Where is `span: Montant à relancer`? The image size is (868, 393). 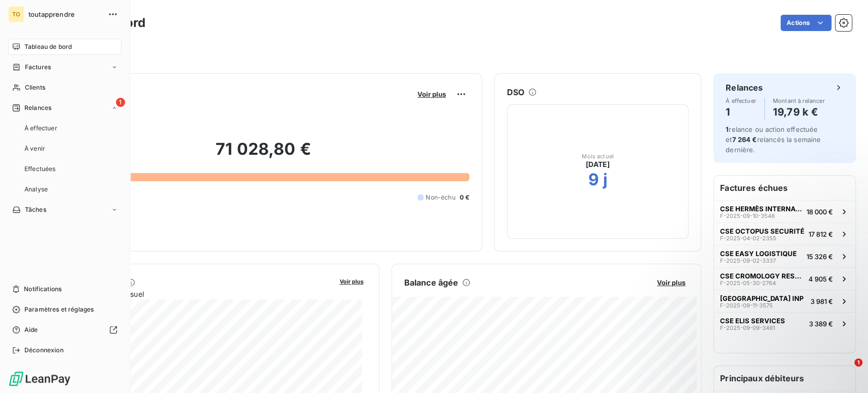
span: Montant à relancer is located at coordinates (799, 101).